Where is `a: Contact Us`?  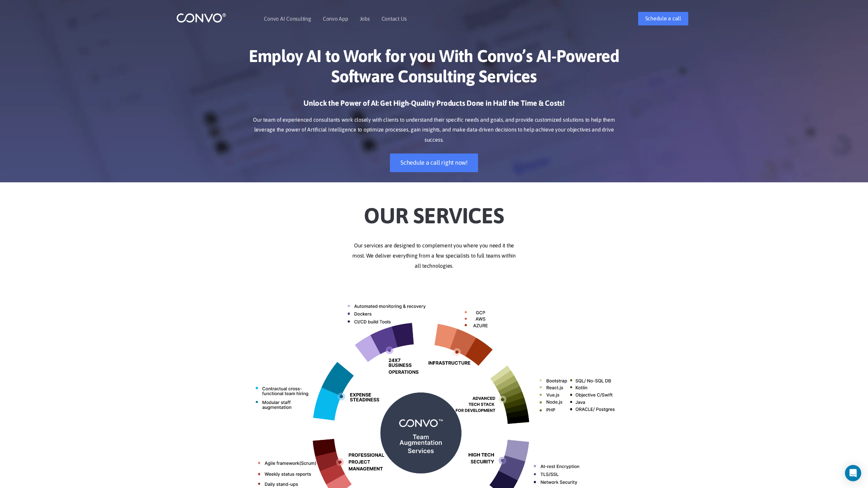
a: Contact Us is located at coordinates (394, 19).